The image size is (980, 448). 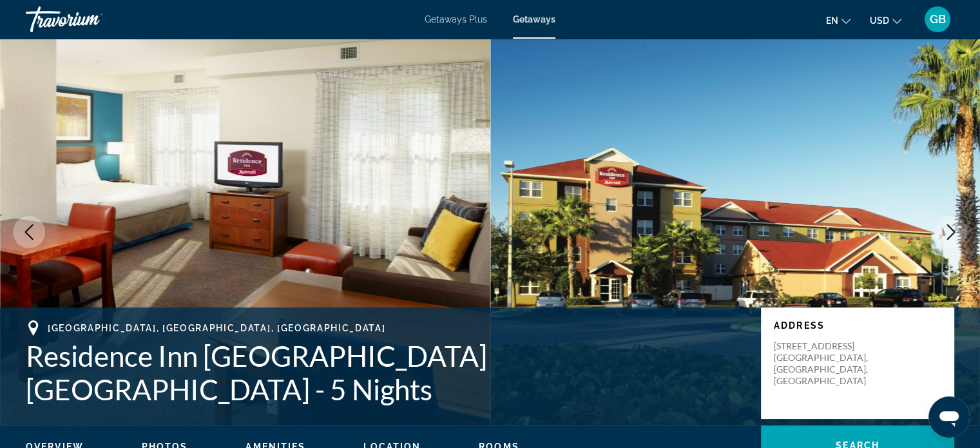 What do you see at coordinates (456, 19) in the screenshot?
I see `a: Getaways Plus` at bounding box center [456, 19].